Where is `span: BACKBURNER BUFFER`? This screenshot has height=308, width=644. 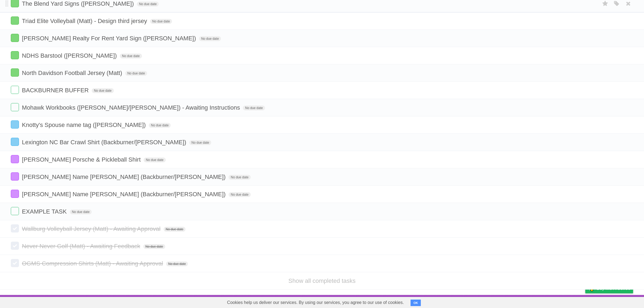
span: BACKBURNER BUFFER is located at coordinates (56, 90).